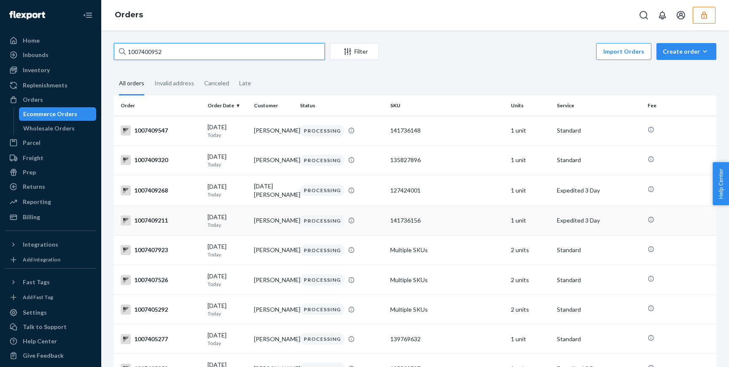 The height and width of the screenshot is (367, 729). Describe the element at coordinates (88, 15) in the screenshot. I see `button: Close Navigation` at that location.